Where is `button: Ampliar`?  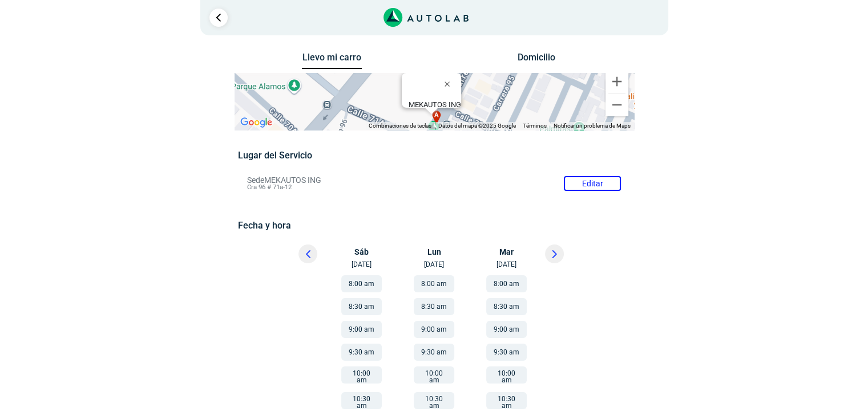 button: Ampliar is located at coordinates (617, 81).